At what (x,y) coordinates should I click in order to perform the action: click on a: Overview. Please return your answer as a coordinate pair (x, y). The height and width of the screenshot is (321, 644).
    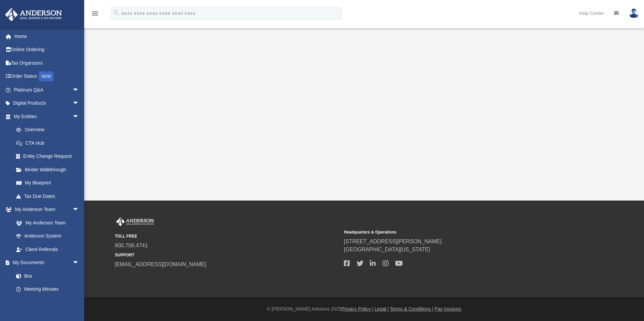
    Looking at the image, I should click on (49, 130).